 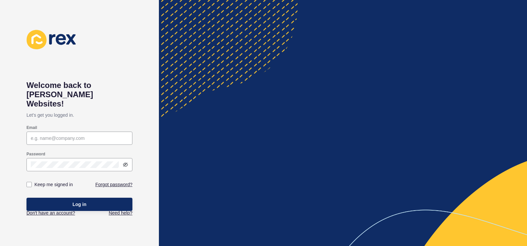 I want to click on a: Need help?, so click(x=121, y=213).